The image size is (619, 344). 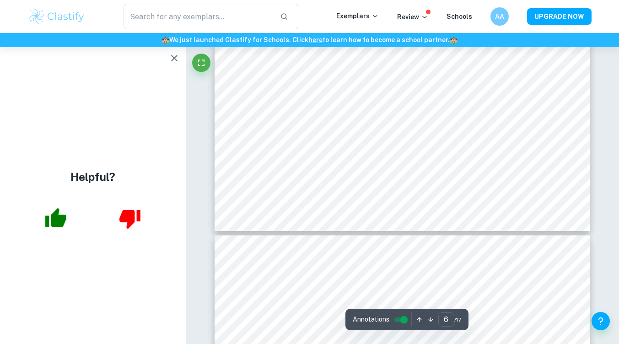 What do you see at coordinates (601, 321) in the screenshot?
I see `button: Help and Feedback` at bounding box center [601, 321].